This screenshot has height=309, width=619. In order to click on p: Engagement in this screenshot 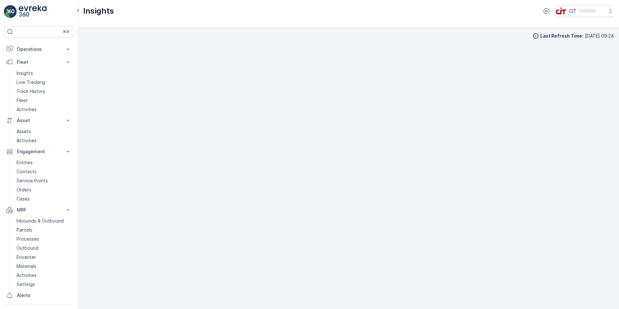, I will do `click(39, 152)`.